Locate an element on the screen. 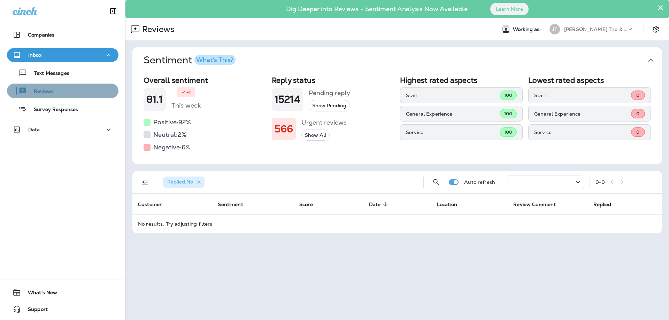 The image size is (669, 320). h1: 81.1 is located at coordinates (155, 99).